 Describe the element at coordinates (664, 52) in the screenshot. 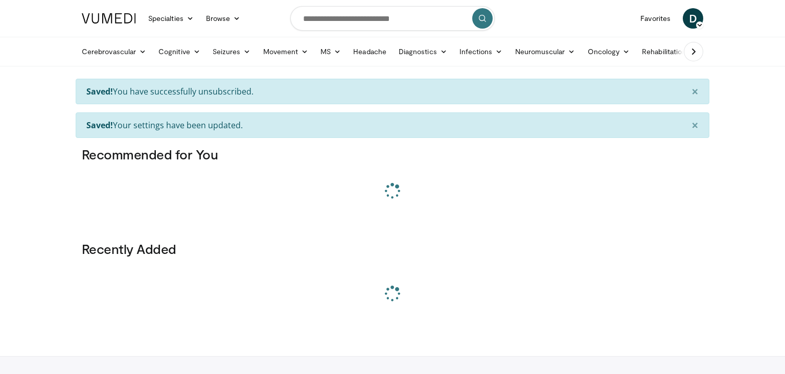

I see `a: Rehabilitation` at that location.